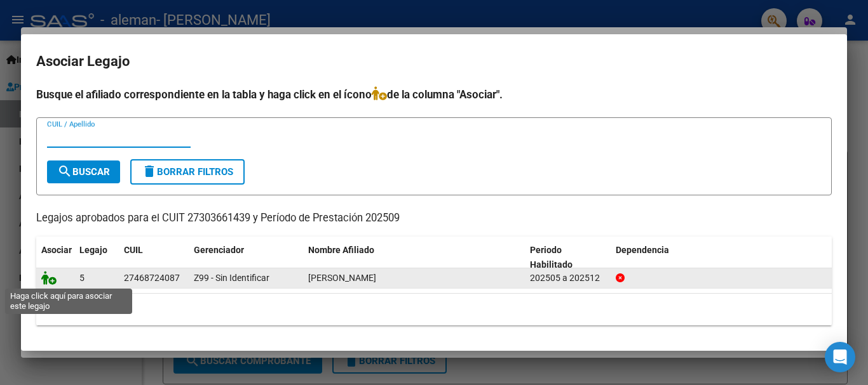 The height and width of the screenshot is (385, 868). Describe the element at coordinates (55, 257) in the screenshot. I see `datatable-header-cell: Asociar` at that location.